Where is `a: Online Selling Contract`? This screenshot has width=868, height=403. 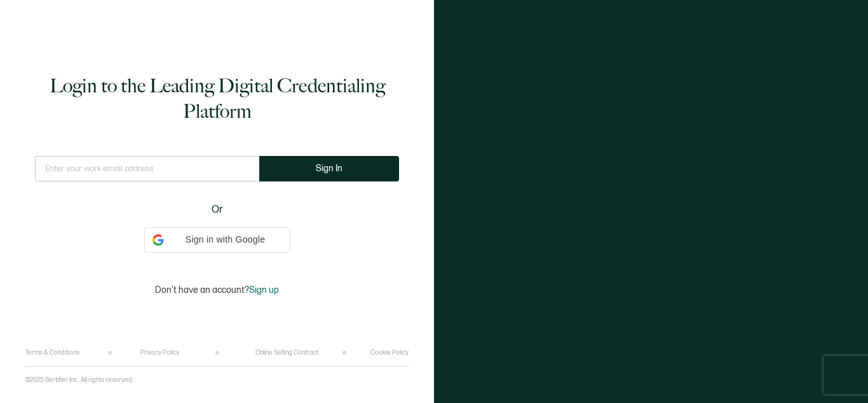 a: Online Selling Contract is located at coordinates (287, 353).